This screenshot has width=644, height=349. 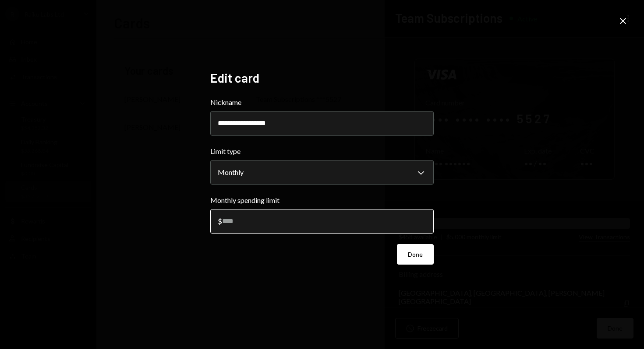 I want to click on label: Limit type, so click(x=322, y=151).